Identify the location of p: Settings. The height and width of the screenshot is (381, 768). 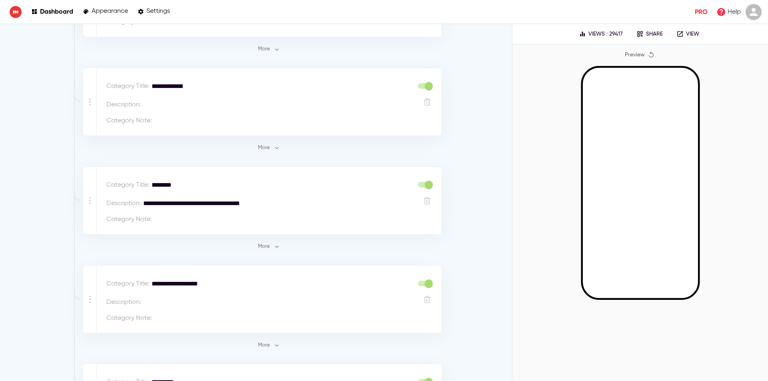
(158, 11).